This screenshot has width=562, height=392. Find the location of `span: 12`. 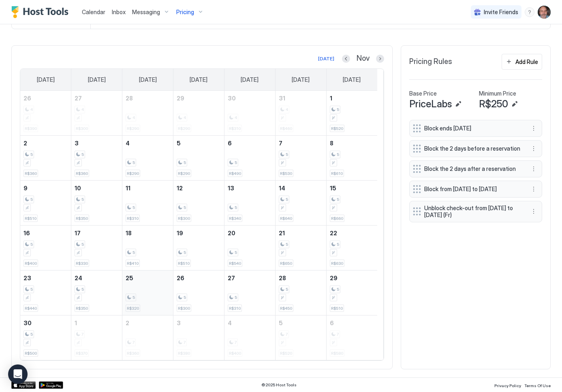

span: 12 is located at coordinates (179, 188).